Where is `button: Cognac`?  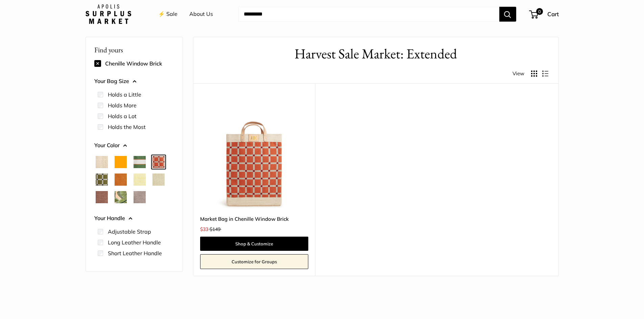
button: Cognac is located at coordinates (121, 179).